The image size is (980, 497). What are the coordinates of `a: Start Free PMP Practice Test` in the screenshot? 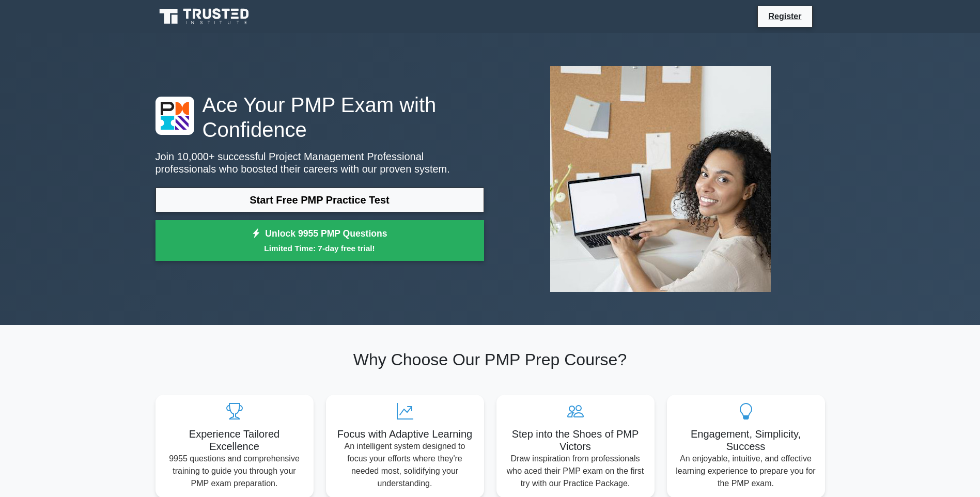 It's located at (319, 200).